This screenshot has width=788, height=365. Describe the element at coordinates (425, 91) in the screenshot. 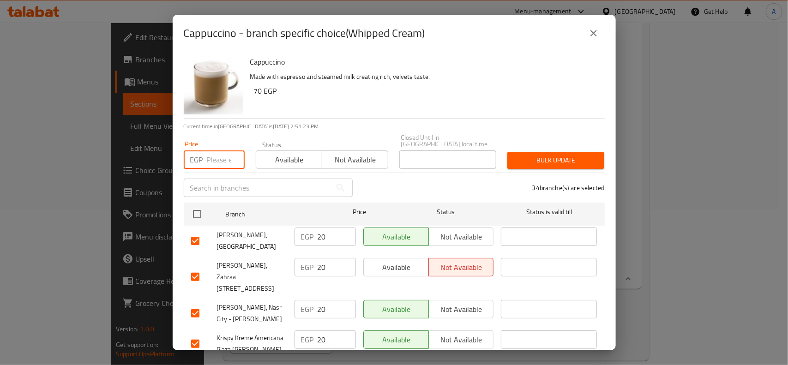

I see `h6: 70 EGP` at that location.